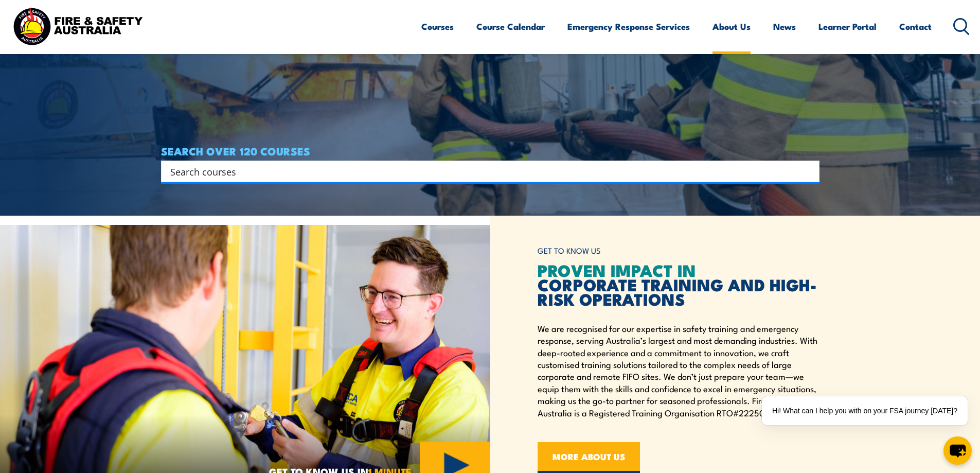 This screenshot has width=980, height=473. Describe the element at coordinates (490, 151) in the screenshot. I see `h4: SEARCH OVER 120 COURSES` at that location.